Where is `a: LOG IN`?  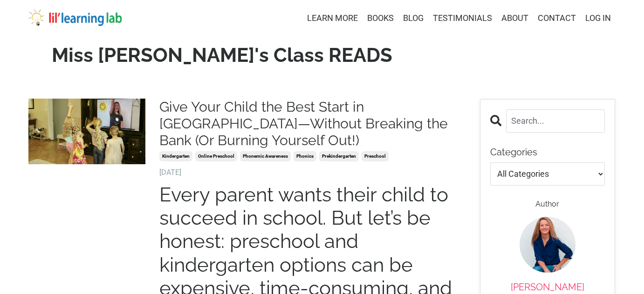 a: LOG IN is located at coordinates (597, 18).